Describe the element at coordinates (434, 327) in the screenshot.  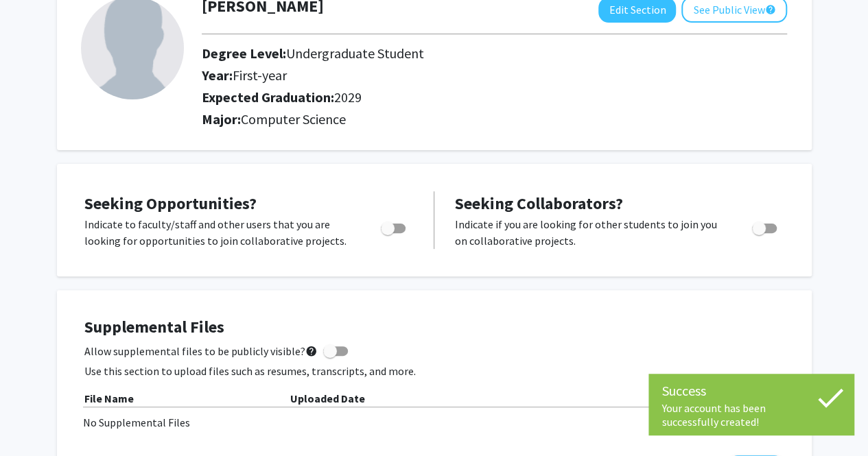
I see `h4: Supplemental Files` at that location.